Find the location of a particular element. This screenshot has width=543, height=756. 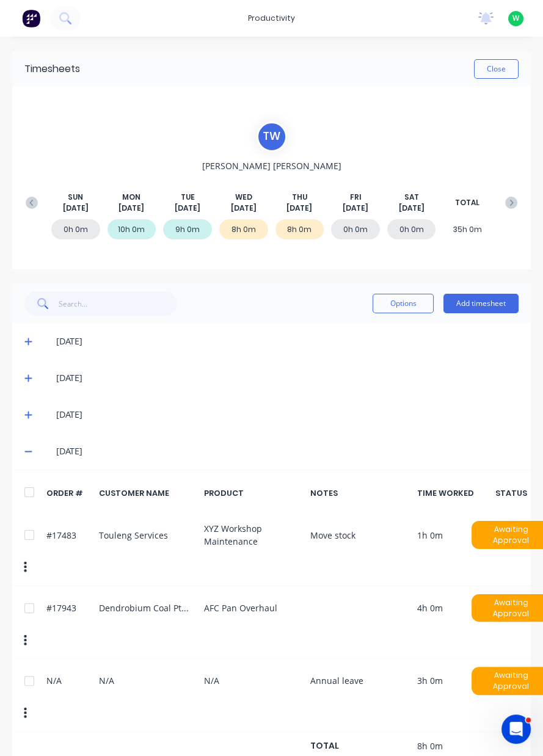

div: NOTES is located at coordinates (360, 493).